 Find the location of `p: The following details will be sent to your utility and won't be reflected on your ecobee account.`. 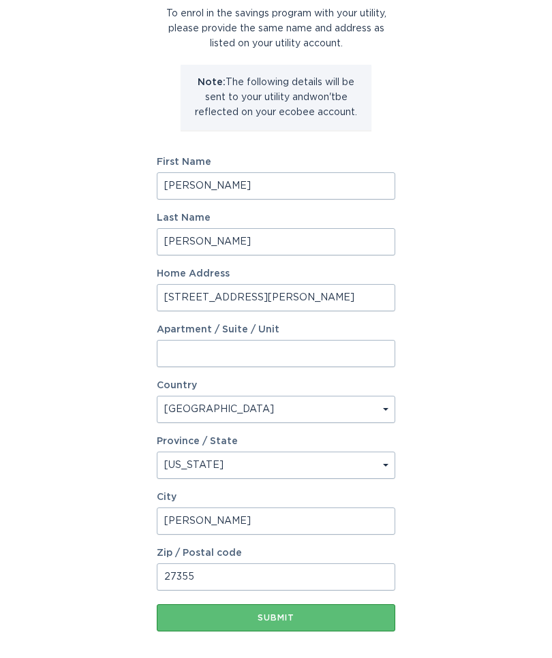

p: The following details will be sent to your utility and won't be reflected on your ecobee account. is located at coordinates (276, 98).